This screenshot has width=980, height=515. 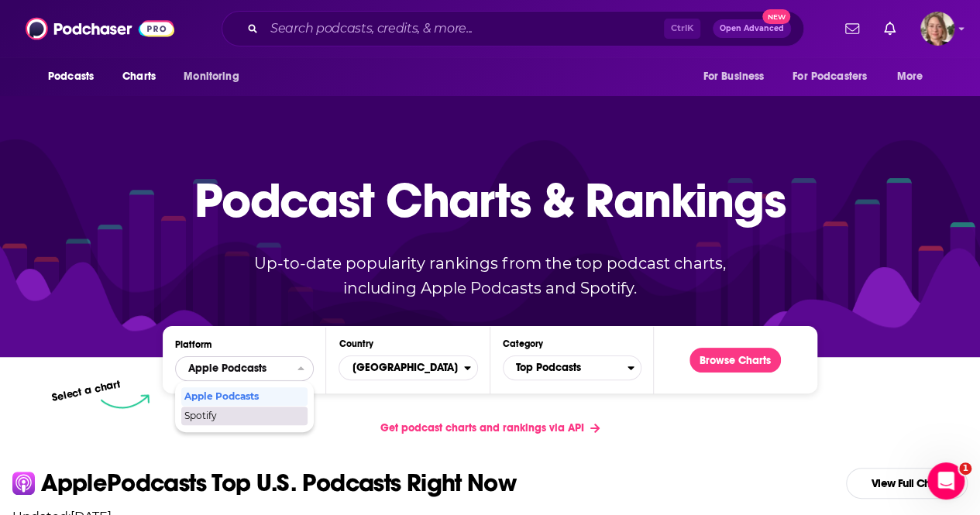 What do you see at coordinates (937, 28) in the screenshot?
I see `img: User Profile` at bounding box center [937, 28].